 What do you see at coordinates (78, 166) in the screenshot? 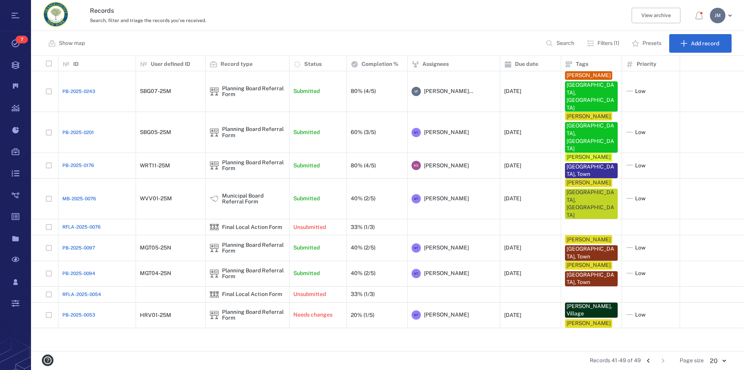
I see `a: PB-2025-0176` at bounding box center [78, 166].